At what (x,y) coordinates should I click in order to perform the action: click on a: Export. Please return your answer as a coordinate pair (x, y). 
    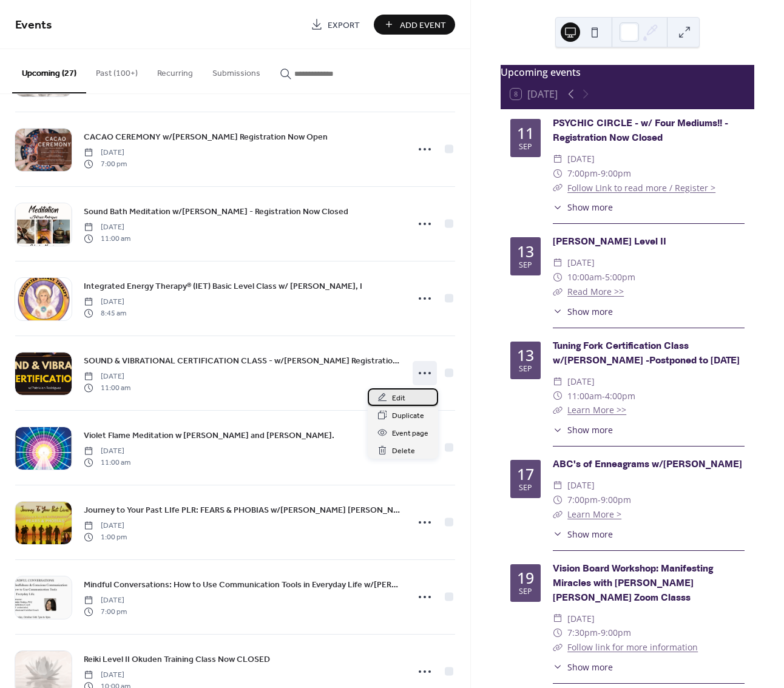
    Looking at the image, I should click on (335, 24).